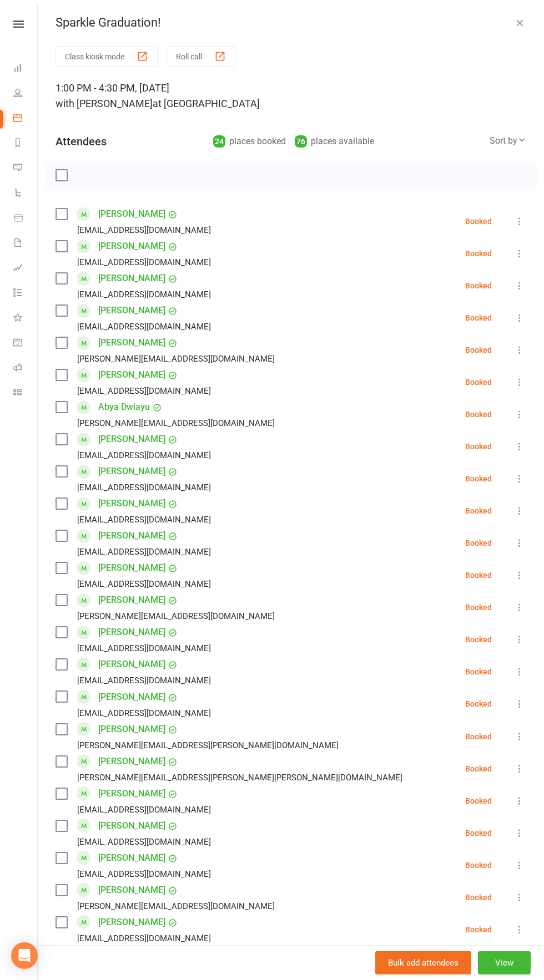 The image size is (544, 980). Describe the element at coordinates (81, 141) in the screenshot. I see `div: Attendees` at that location.